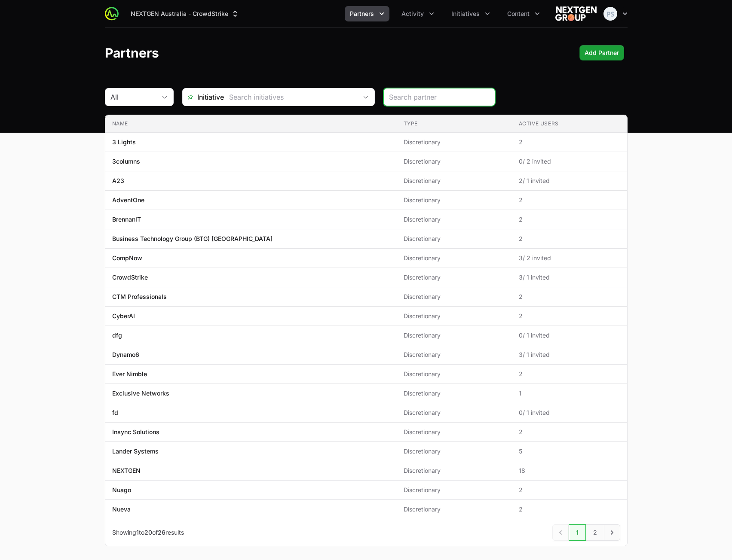 Image resolution: width=732 pixels, height=560 pixels. What do you see at coordinates (127, 258) in the screenshot?
I see `p: CompNow` at bounding box center [127, 258].